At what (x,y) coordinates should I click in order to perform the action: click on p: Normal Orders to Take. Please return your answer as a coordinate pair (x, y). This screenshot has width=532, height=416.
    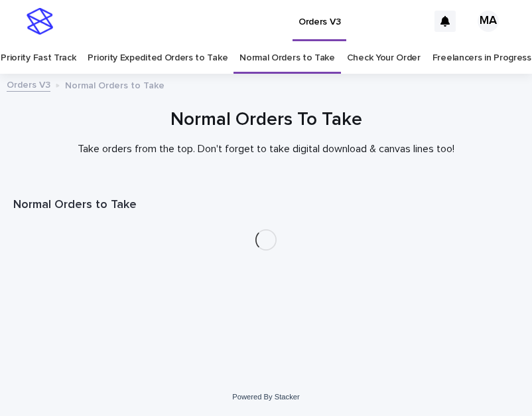
    Looking at the image, I should click on (115, 85).